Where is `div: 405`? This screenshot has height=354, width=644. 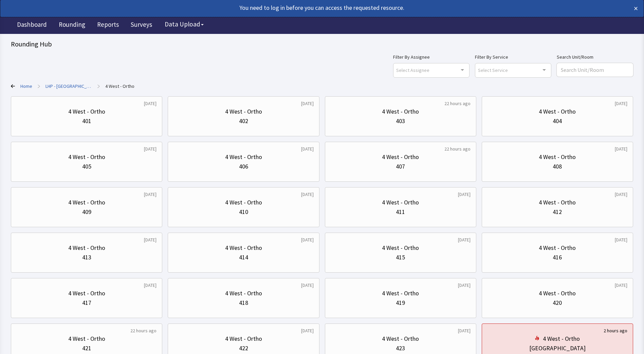 div: 405 is located at coordinates (87, 166).